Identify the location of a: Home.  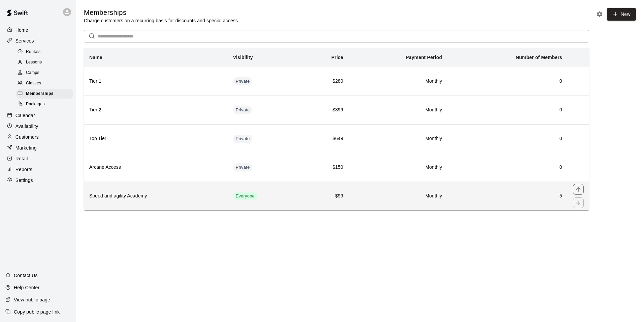
(38, 30).